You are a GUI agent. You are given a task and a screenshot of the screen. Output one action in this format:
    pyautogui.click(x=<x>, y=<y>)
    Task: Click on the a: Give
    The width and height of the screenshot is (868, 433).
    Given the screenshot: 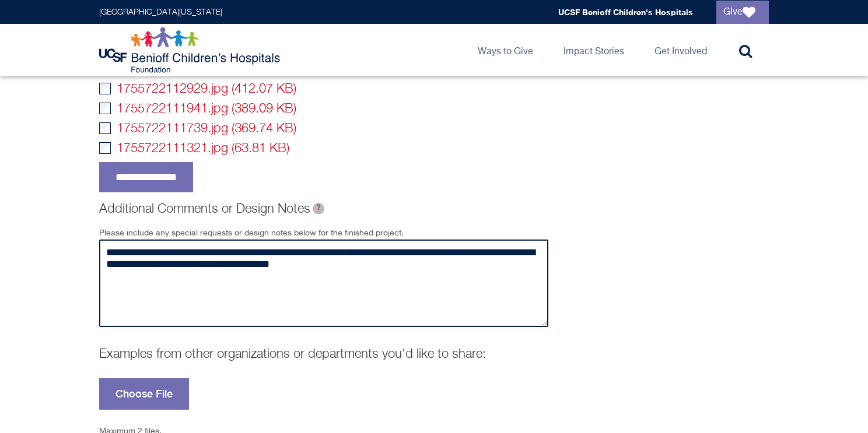 What is the action you would take?
    pyautogui.click(x=742, y=12)
    